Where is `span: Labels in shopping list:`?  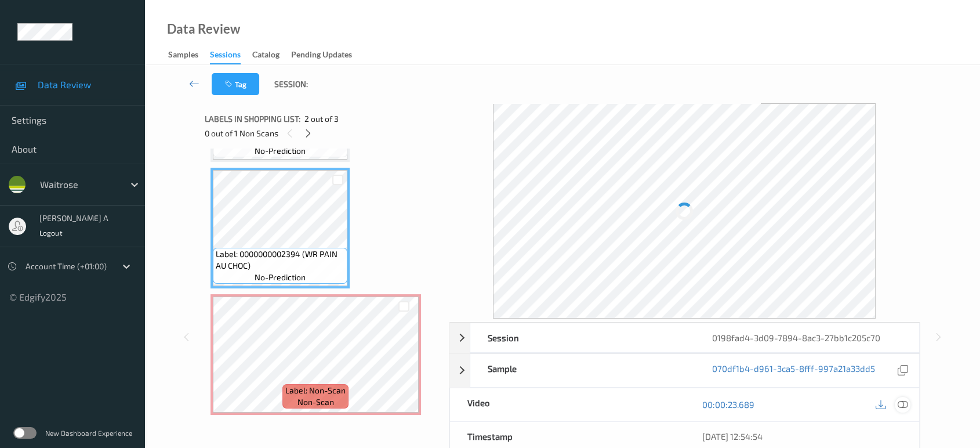
span: Labels in shopping list: is located at coordinates (252, 119).